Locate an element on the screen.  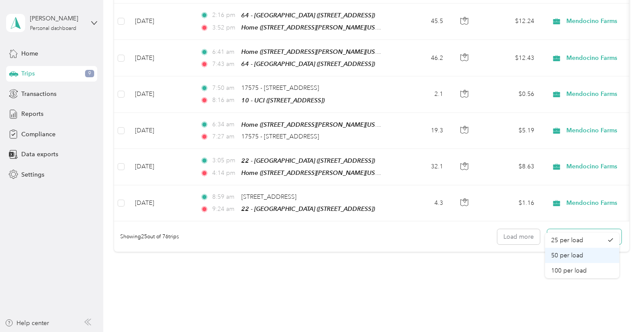
span: Showing 25 out of 76 trips is located at coordinates (146, 237).